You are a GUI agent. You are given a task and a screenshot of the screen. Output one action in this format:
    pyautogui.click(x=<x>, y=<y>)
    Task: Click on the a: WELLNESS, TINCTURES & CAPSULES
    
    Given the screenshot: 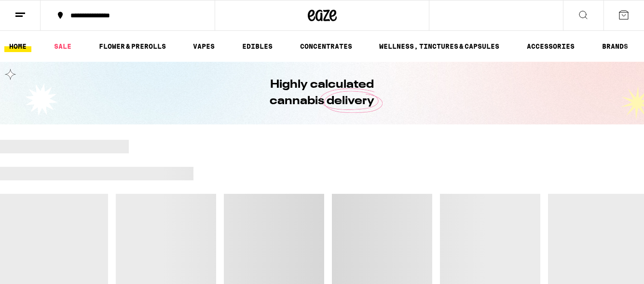 What is the action you would take?
    pyautogui.click(x=439, y=47)
    